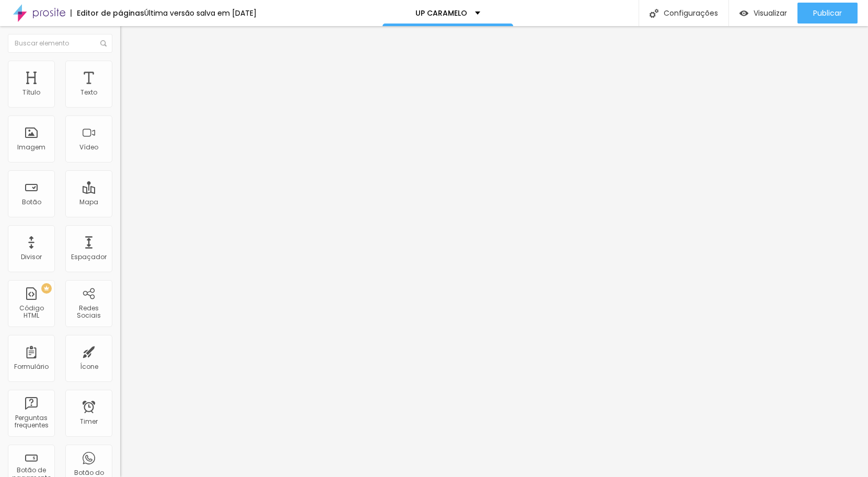 The width and height of the screenshot is (868, 477). Describe the element at coordinates (89, 367) in the screenshot. I see `div: Ícone` at that location.